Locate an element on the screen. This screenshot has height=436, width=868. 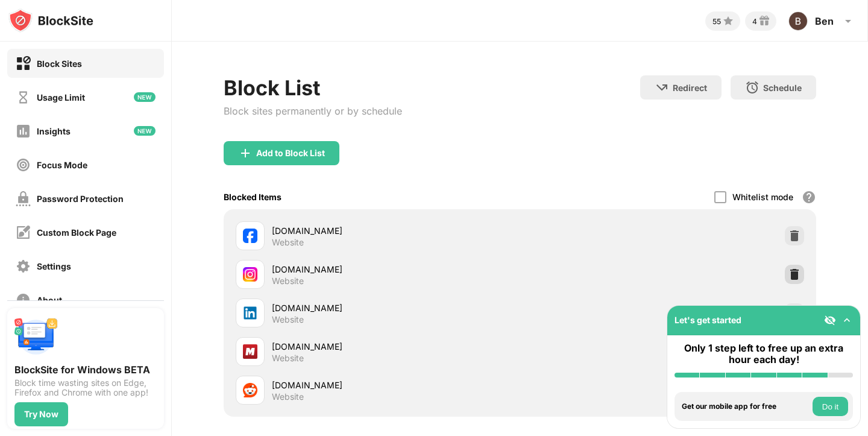
div: Ben is located at coordinates (824, 21).